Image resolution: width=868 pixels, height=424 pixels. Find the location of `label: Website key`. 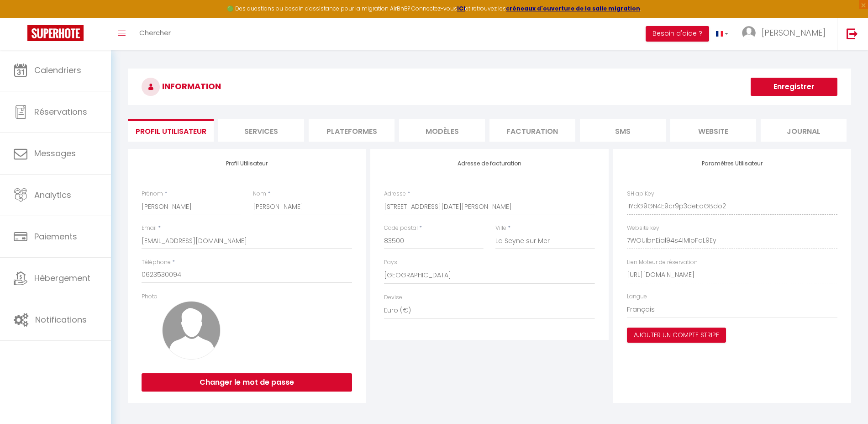

label: Website key is located at coordinates (643, 228).